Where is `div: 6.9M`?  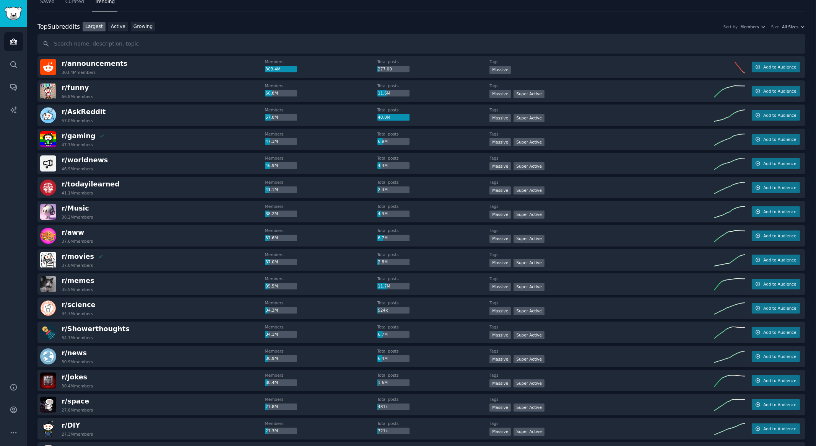
div: 6.9M is located at coordinates (394, 141).